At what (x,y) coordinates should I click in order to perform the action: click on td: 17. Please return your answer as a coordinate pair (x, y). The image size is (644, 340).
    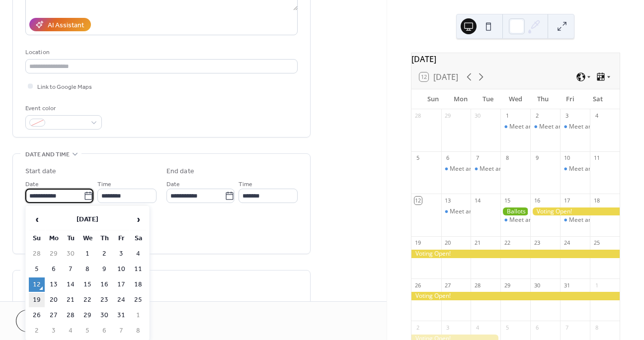
    Looking at the image, I should click on (121, 285).